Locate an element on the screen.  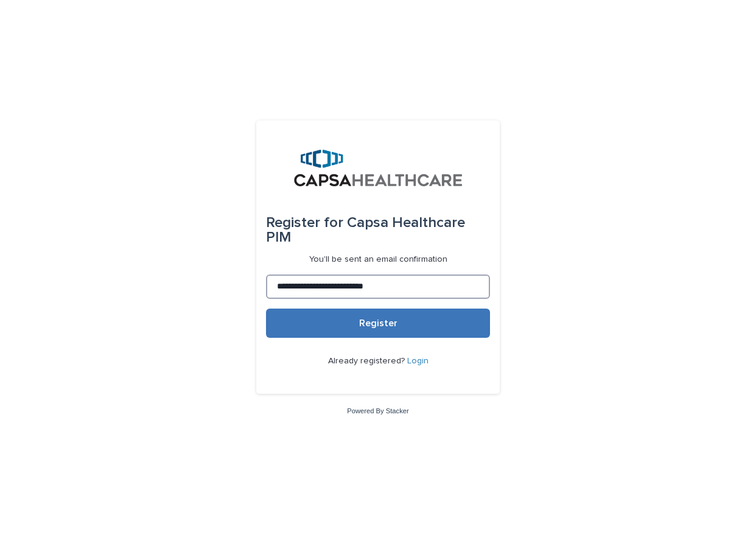
img: B5p4sRfuTuC72oLToeu7 is located at coordinates (378, 168).